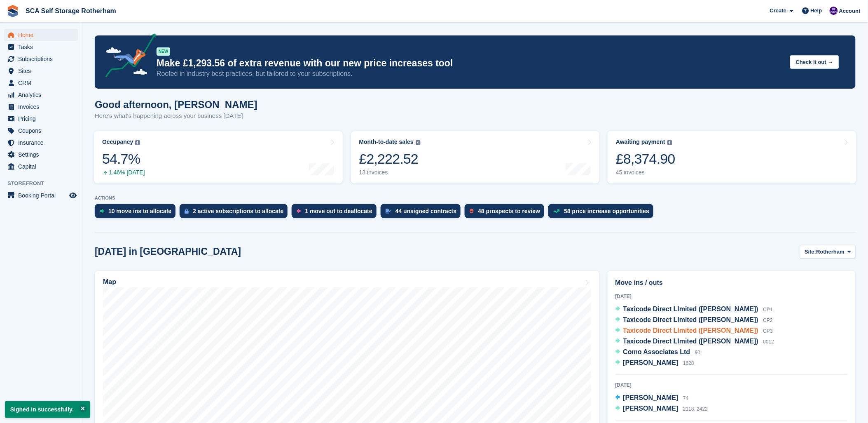 The height and width of the screenshot is (423, 868). What do you see at coordinates (732, 157) in the screenshot?
I see `a: Awaiting payment £8,374.90 45 invoices` at bounding box center [732, 157].